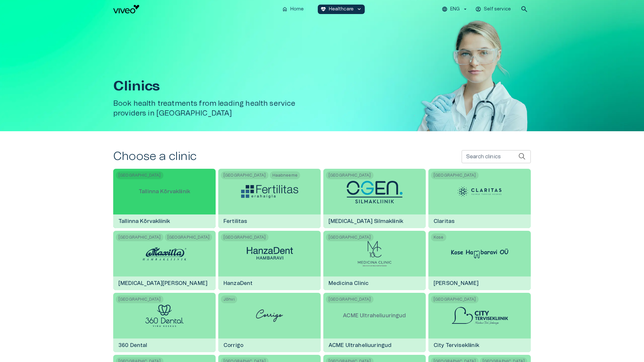 This screenshot has height=362, width=644. What do you see at coordinates (374, 316) in the screenshot?
I see `p: ACME Ultraheliuuringud` at bounding box center [374, 316].